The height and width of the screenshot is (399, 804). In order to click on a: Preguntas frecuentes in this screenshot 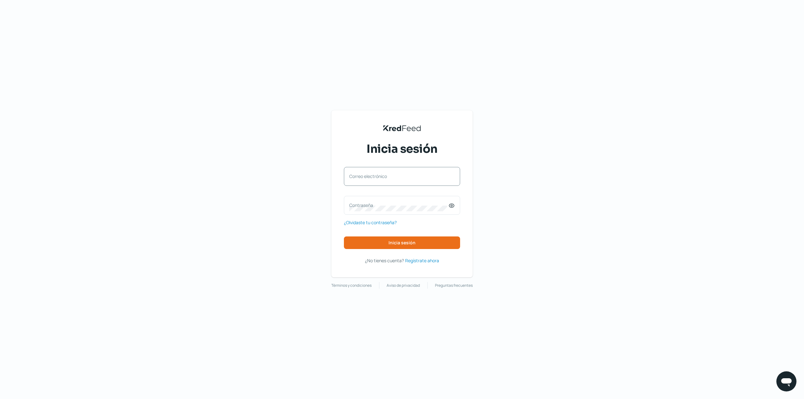, I will do `click(454, 285)`.